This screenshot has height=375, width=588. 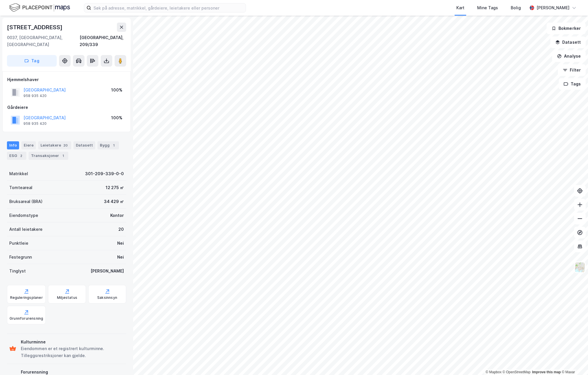 What do you see at coordinates (13, 145) in the screenshot?
I see `div: Info` at bounding box center [13, 145].